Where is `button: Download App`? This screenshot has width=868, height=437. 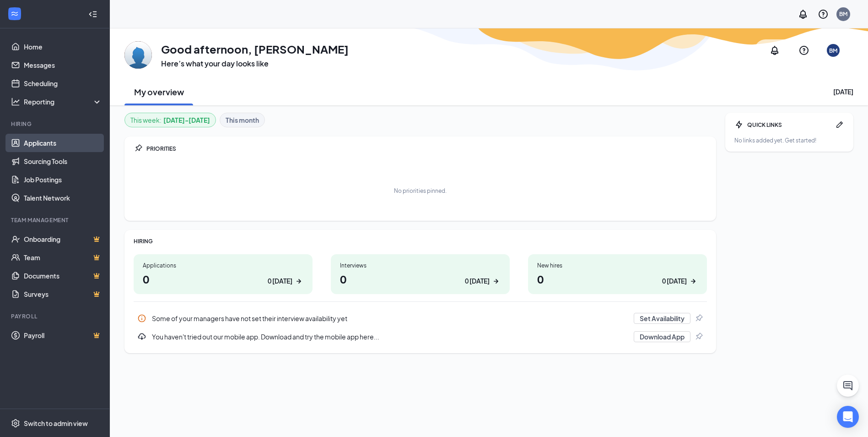
button: Download App is located at coordinates (662, 336).